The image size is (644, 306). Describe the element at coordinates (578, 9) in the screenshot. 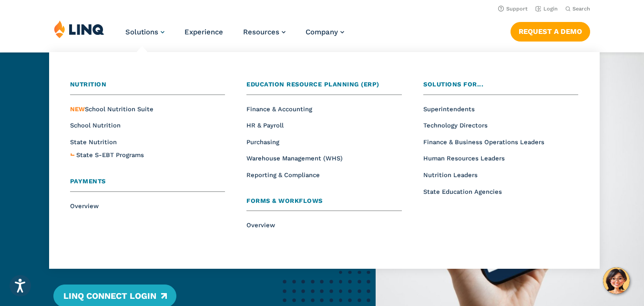

I see `button: Open Search Bar` at that location.